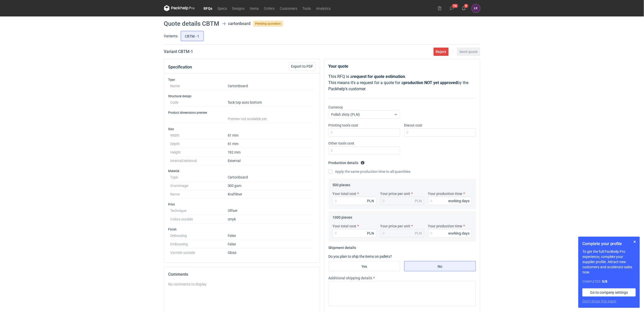 This screenshot has height=312, width=644. I want to click on label: Apply the same production time to all quantities, so click(370, 172).